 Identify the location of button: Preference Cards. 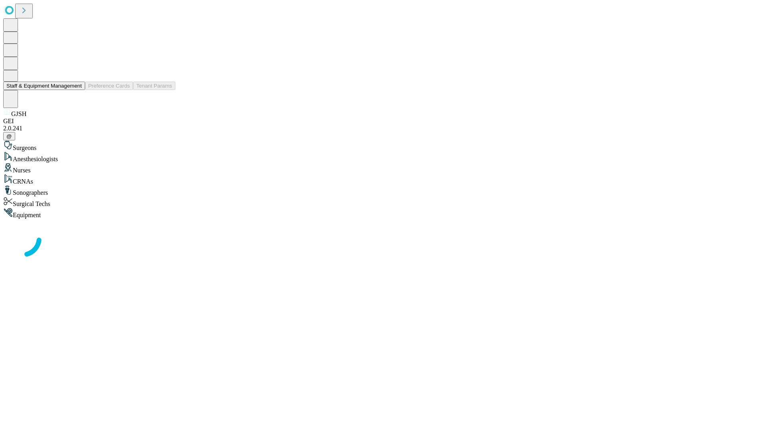
(109, 86).